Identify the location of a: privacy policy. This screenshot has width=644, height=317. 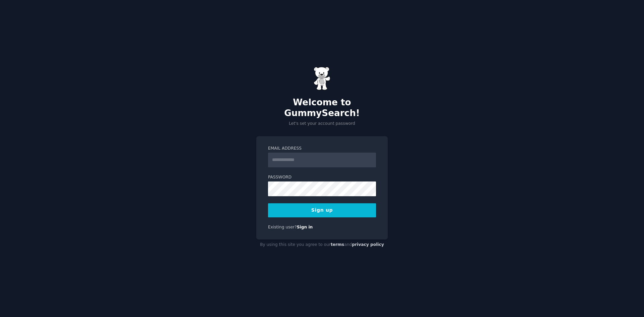
(368, 245).